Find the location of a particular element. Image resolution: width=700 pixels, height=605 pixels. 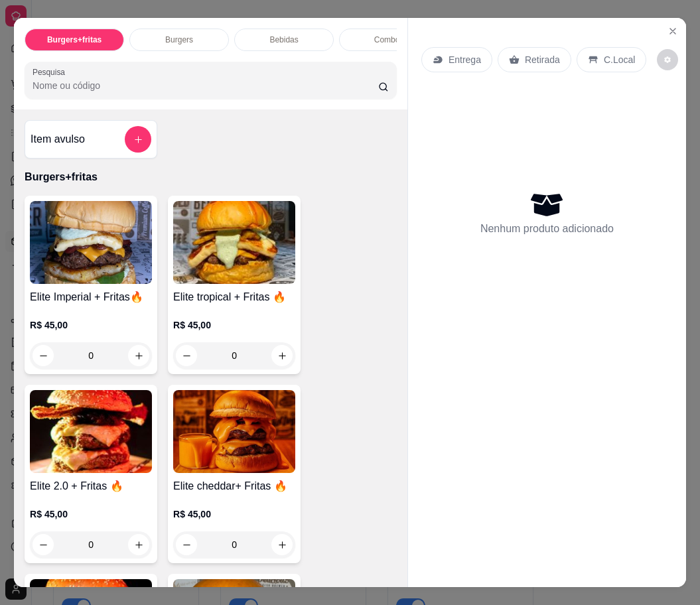

p: Retirada is located at coordinates (542, 60).